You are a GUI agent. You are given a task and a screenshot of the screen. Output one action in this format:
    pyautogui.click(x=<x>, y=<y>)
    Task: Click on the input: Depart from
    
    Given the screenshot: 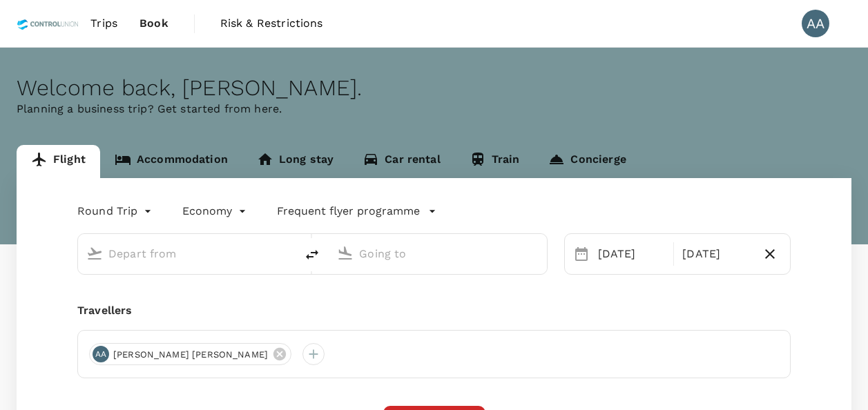 What is the action you would take?
    pyautogui.click(x=187, y=254)
    